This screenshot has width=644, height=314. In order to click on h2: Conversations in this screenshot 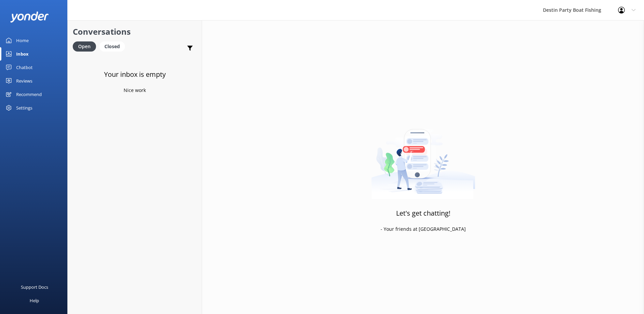, I will do `click(135, 32)`.